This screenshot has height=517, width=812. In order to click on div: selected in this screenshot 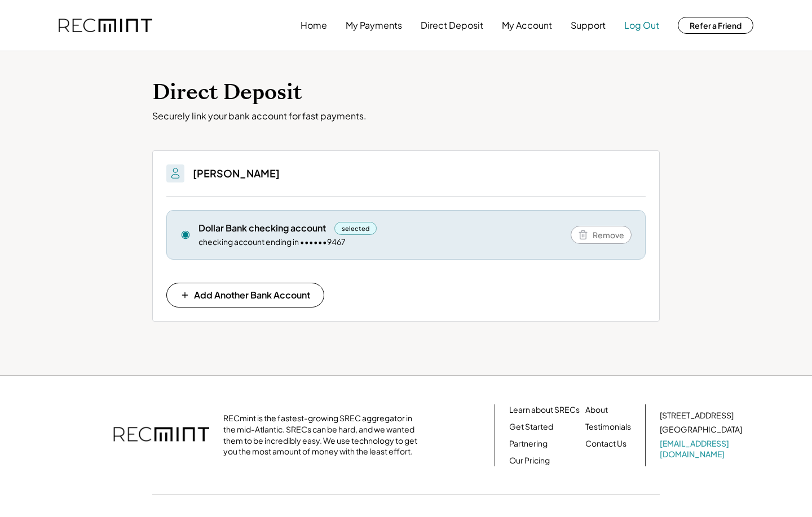, I will do `click(355, 228)`.